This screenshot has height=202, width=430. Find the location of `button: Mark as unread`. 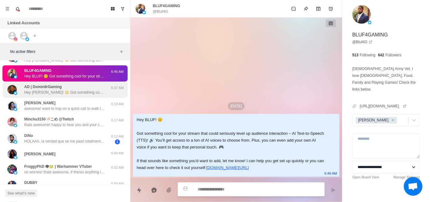

button: Mark as unread is located at coordinates (294, 9).